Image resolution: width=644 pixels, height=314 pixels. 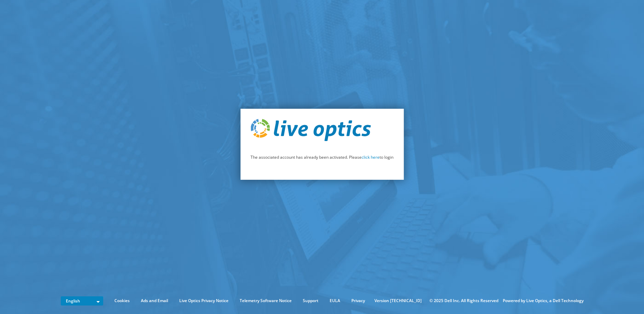 I want to click on a: Telemetry Software Notice, so click(x=266, y=301).